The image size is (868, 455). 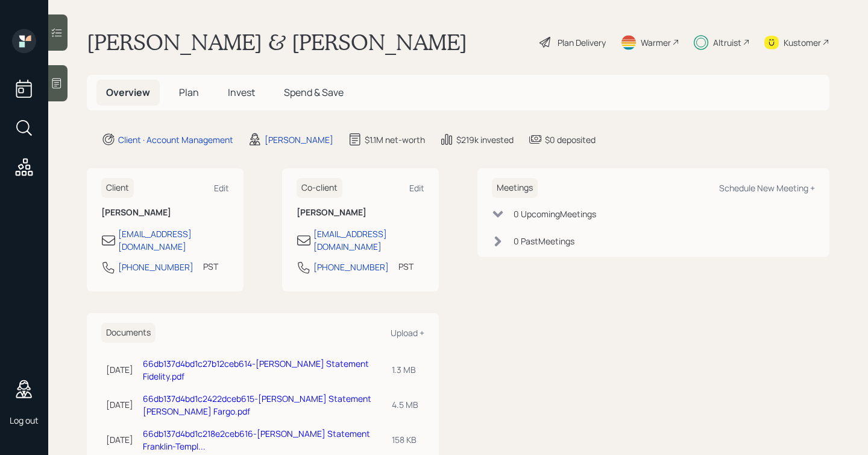 I want to click on div: Plan Delivery, so click(x=581, y=43).